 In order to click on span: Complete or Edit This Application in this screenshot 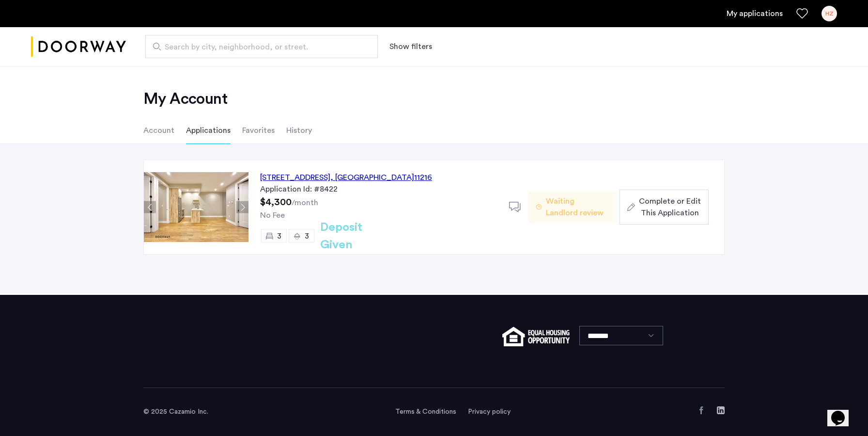, I will do `click(670, 207)`.